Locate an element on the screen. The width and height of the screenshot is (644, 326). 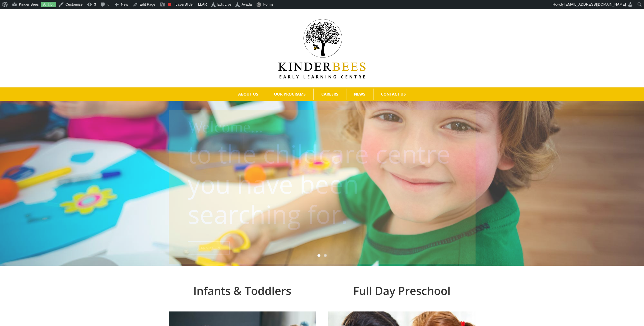
h1: Welcome... is located at coordinates (329, 127).